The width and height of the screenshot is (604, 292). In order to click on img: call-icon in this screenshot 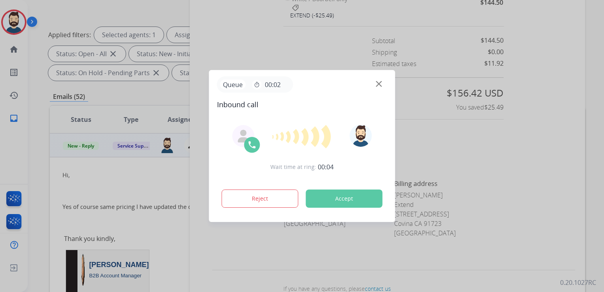, I will do `click(252, 145)`.